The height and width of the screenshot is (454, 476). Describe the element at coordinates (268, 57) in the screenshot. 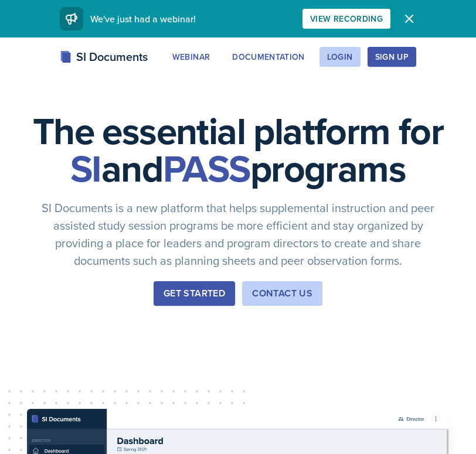

I see `button: Documentation` at that location.